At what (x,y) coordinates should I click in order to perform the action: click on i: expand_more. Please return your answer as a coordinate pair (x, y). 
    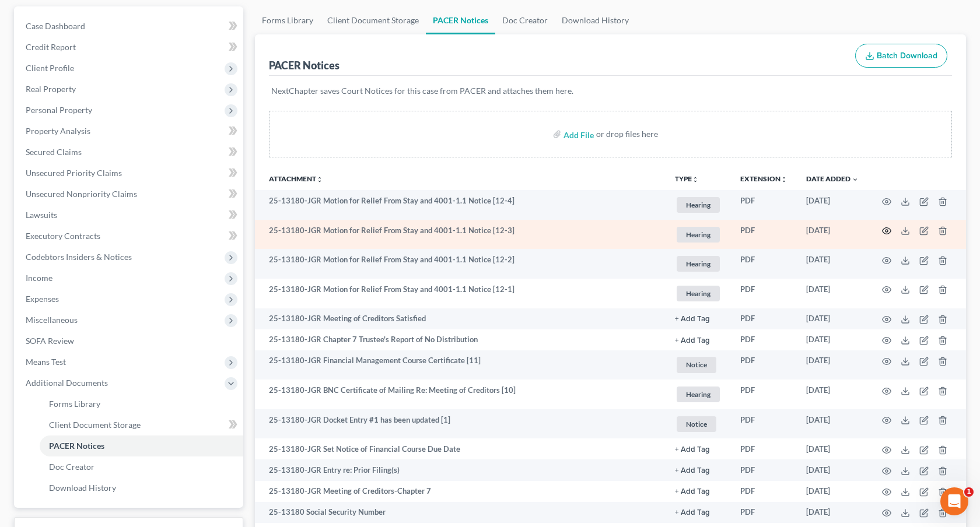
    Looking at the image, I should click on (855, 180).